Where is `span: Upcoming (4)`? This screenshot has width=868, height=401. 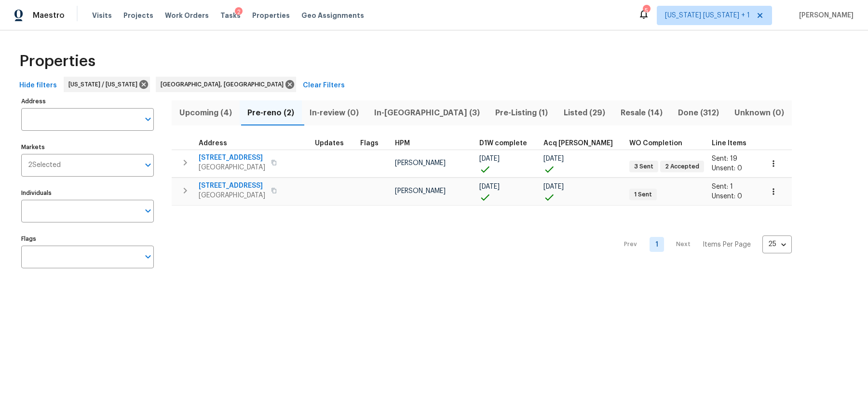
span: Upcoming (4) is located at coordinates (205, 113).